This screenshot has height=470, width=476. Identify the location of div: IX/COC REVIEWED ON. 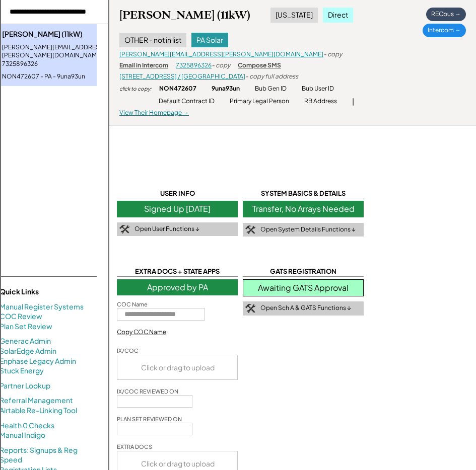
(147, 391).